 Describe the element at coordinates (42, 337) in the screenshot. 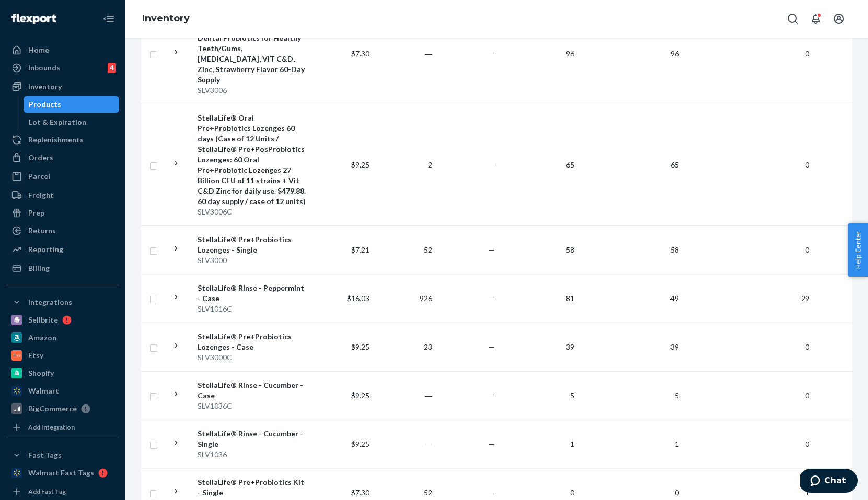

I see `div: Amazon` at that location.